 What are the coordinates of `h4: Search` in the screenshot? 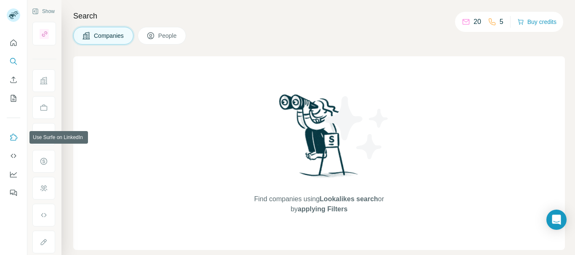 It's located at (319, 16).